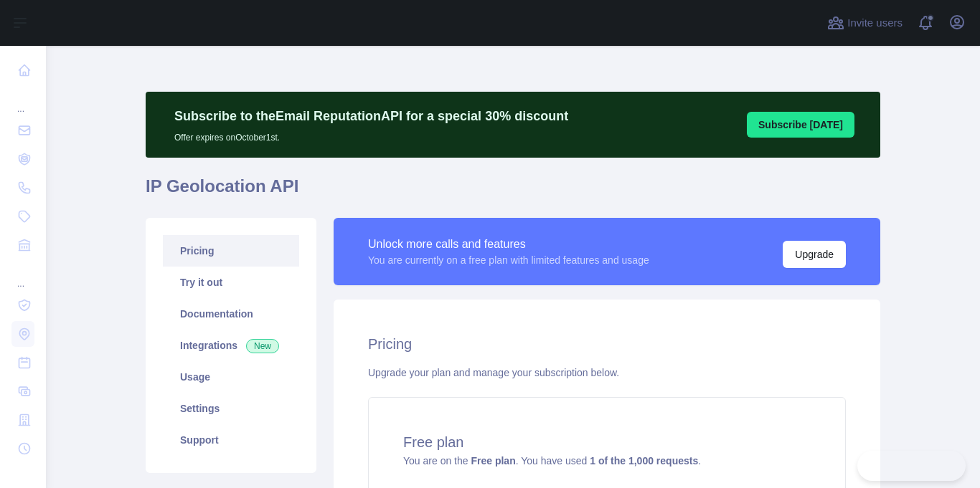  What do you see at coordinates (371, 135) in the screenshot?
I see `p: Offer expires on October 1st.` at bounding box center [371, 135].